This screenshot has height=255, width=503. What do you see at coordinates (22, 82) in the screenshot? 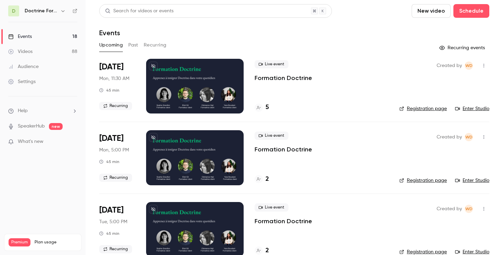
I see `div: Settings` at bounding box center [22, 82].